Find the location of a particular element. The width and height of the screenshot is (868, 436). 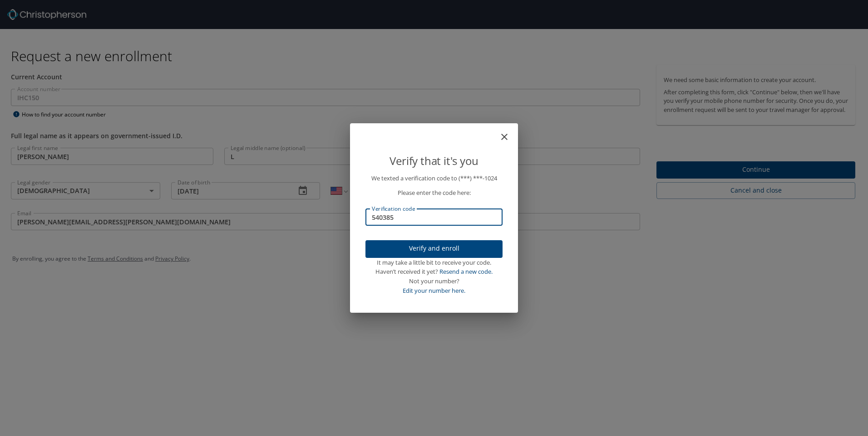

a: Resend a new code. is located at coordinates (466, 272).